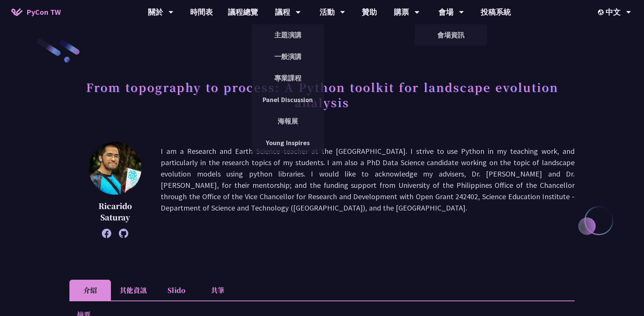  I want to click on img: Home icon of PyCon TW 2025, so click(17, 12).